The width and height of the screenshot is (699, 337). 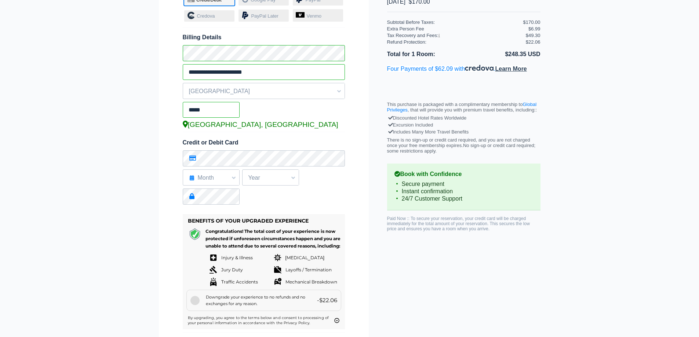 I want to click on p: There is no sign-up or credit card required, and you are not charged once your free membership ex..., so click(x=464, y=145).